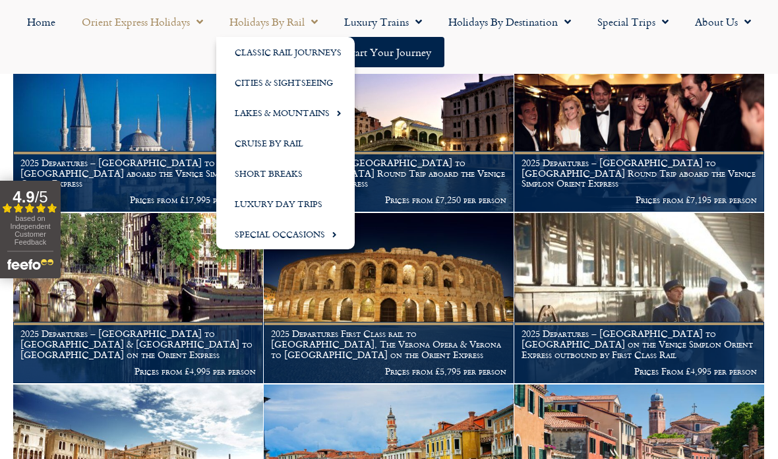 This screenshot has width=778, height=459. I want to click on p: Prices from £5,795 per person, so click(389, 371).